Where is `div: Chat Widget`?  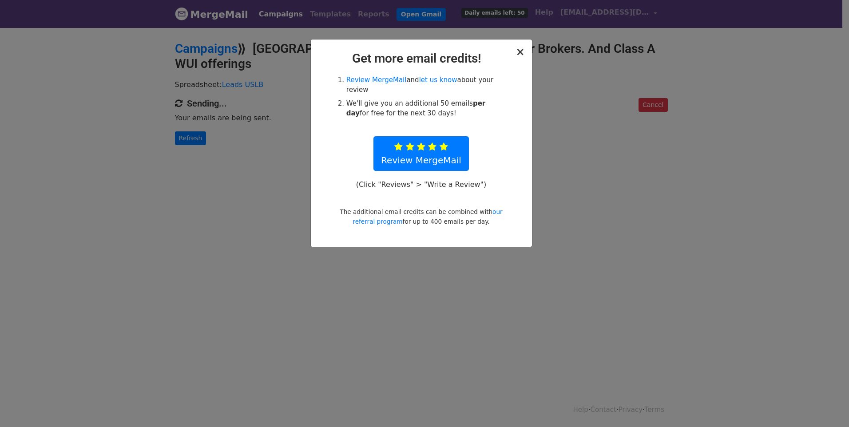 div: Chat Widget is located at coordinates (827, 406).